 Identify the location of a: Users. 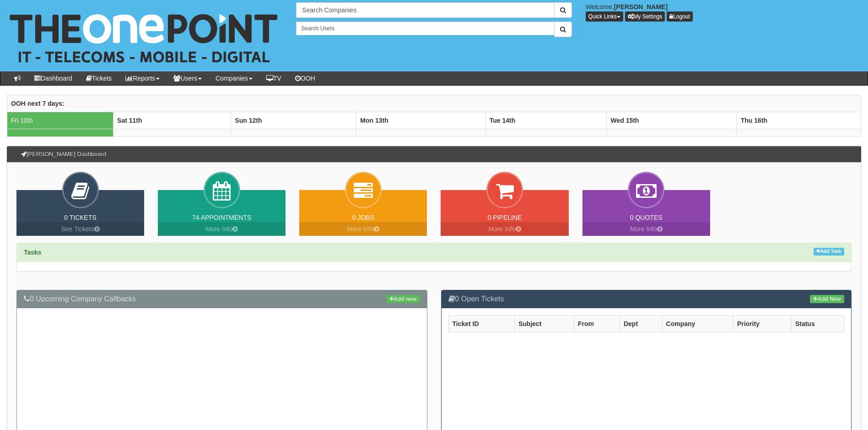
(188, 78).